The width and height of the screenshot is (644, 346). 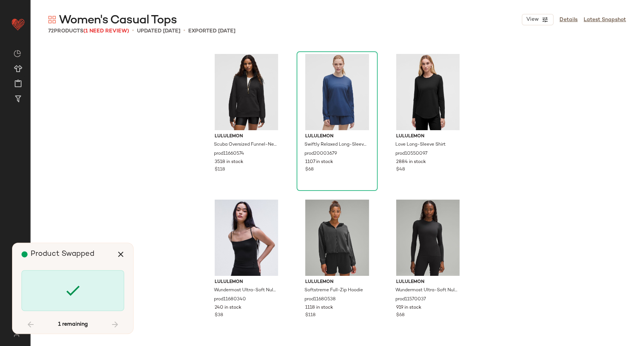 What do you see at coordinates (420, 145) in the screenshot?
I see `span: Love Long-Sleeve Shirt` at bounding box center [420, 145].